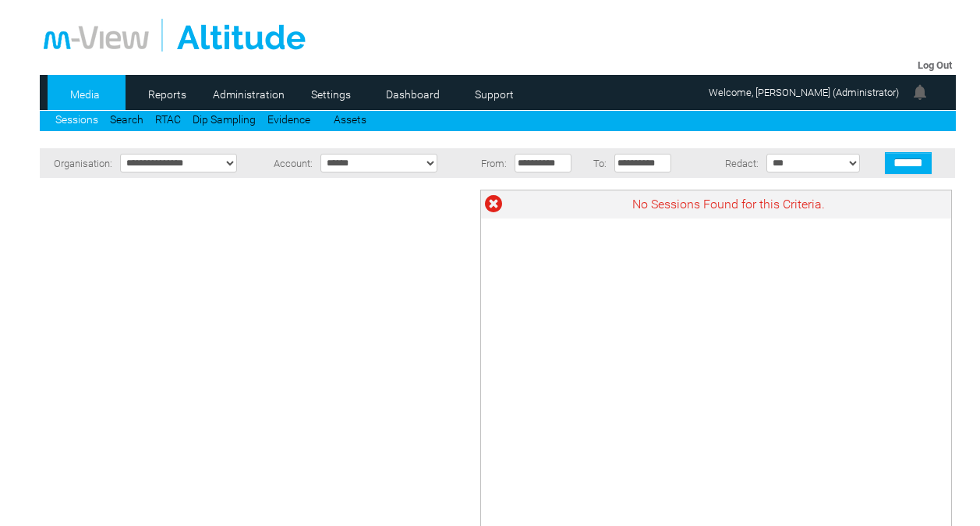  Describe the element at coordinates (168, 120) in the screenshot. I see `a: RTAC` at that location.